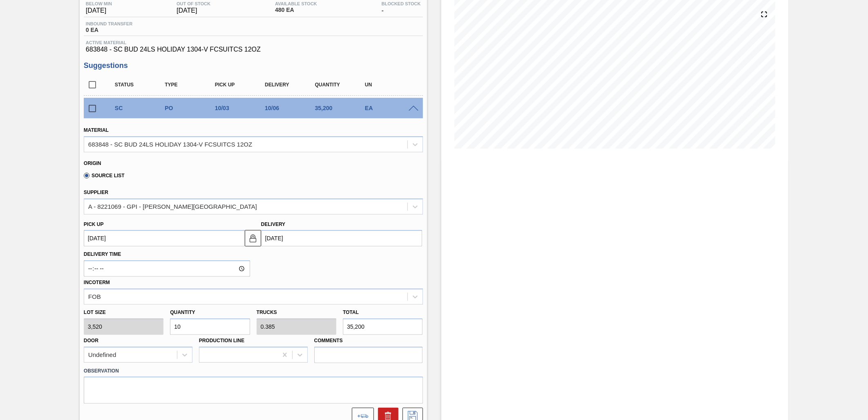 The image size is (868, 420). What do you see at coordinates (241, 108) in the screenshot?
I see `div: 10/03/2025` at bounding box center [241, 108].